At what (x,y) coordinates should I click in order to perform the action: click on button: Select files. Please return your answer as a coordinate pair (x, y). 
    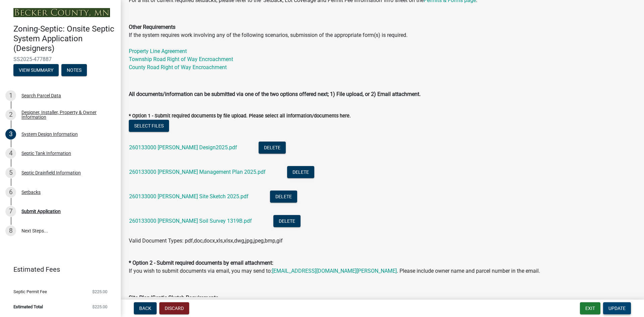
    Looking at the image, I should click on (149, 126).